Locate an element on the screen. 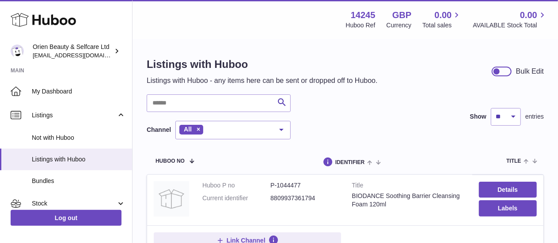 The image size is (558, 243). span: Huboo no is located at coordinates (170, 161).